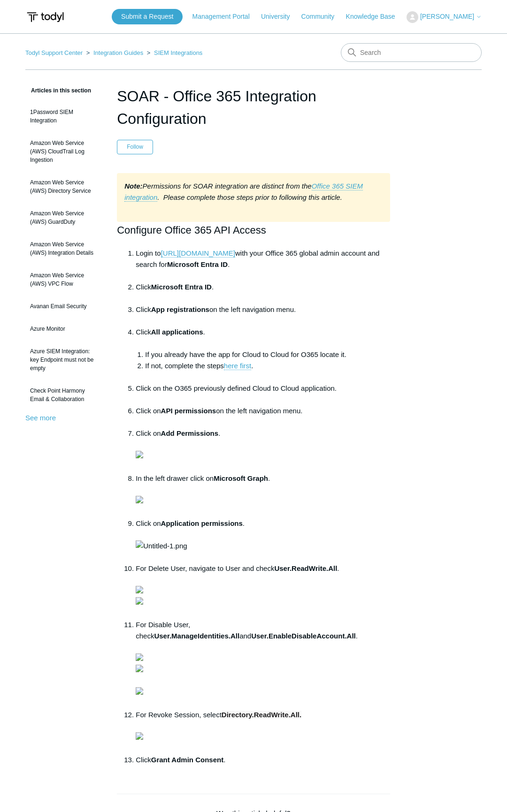 This screenshot has height=812, width=507. What do you see at coordinates (161, 546) in the screenshot?
I see `img: Untitled-1.png` at bounding box center [161, 546].